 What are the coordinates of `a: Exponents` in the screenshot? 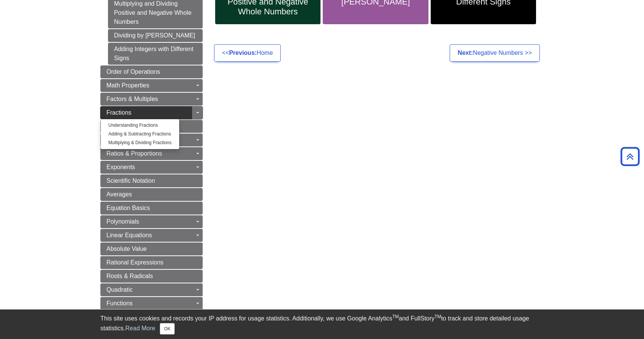 It's located at (152, 167).